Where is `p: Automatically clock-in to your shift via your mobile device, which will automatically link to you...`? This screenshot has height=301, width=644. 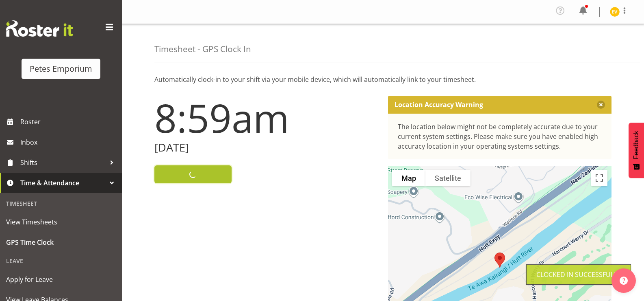
p: Automatically clock-in to your shift via your mobile device, which will automatically link to you... is located at coordinates (383, 79).